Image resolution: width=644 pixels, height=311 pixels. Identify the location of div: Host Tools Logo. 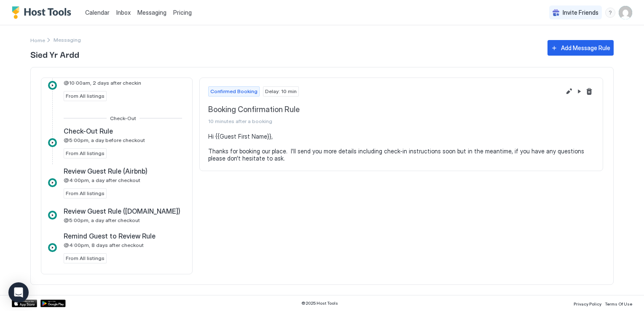
(43, 12).